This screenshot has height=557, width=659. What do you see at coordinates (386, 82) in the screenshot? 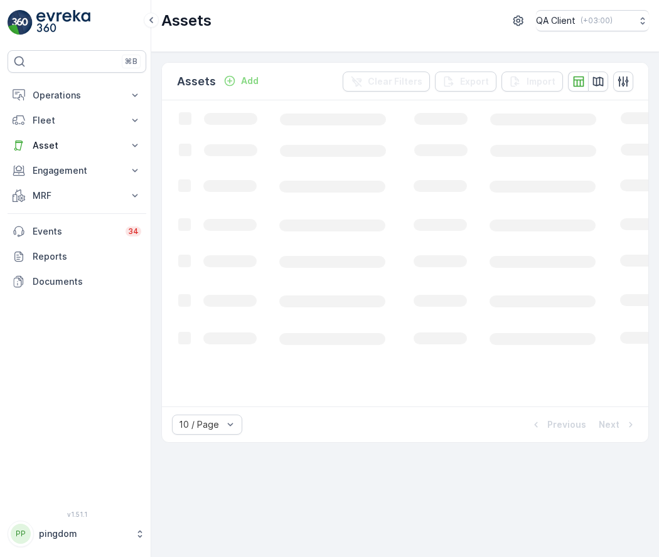
I see `button: Clear Filters` at bounding box center [386, 82].